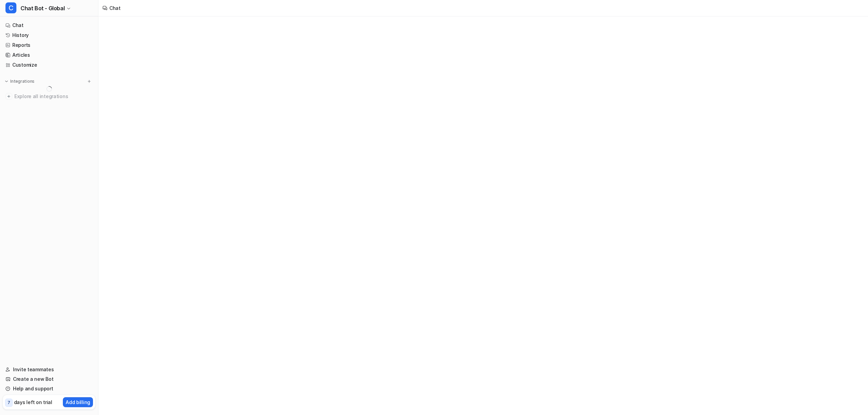 Image resolution: width=868 pixels, height=415 pixels. Describe the element at coordinates (7, 81) in the screenshot. I see `img: expand menu` at that location.